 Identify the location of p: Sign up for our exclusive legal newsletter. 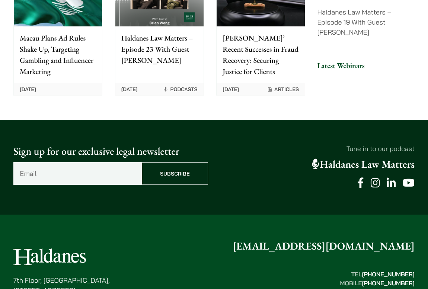
(110, 151).